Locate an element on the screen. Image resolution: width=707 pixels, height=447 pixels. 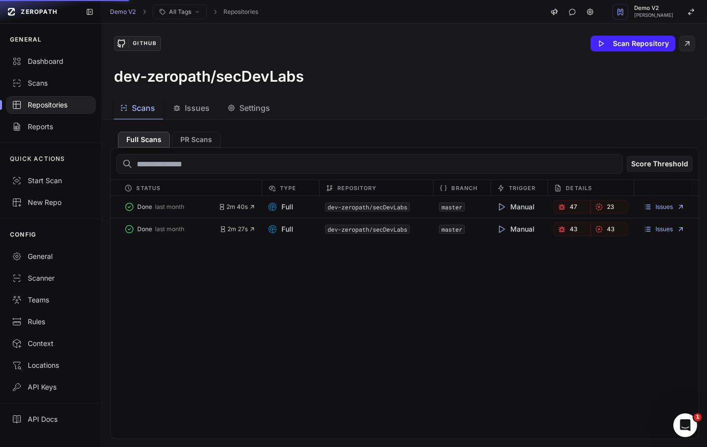
div: Repository is located at coordinates (376, 188).